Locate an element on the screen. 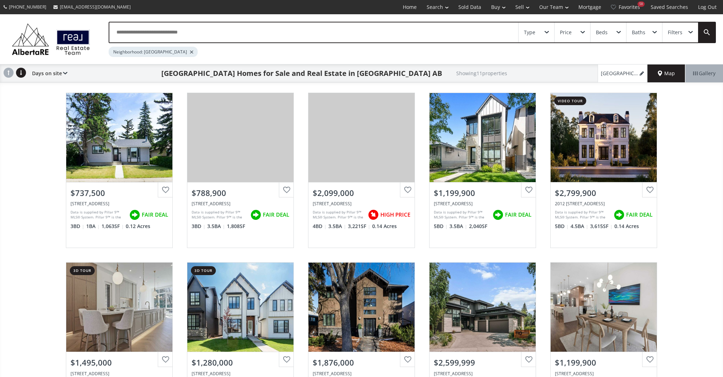 The width and height of the screenshot is (723, 377). img: Logo is located at coordinates (51, 39).